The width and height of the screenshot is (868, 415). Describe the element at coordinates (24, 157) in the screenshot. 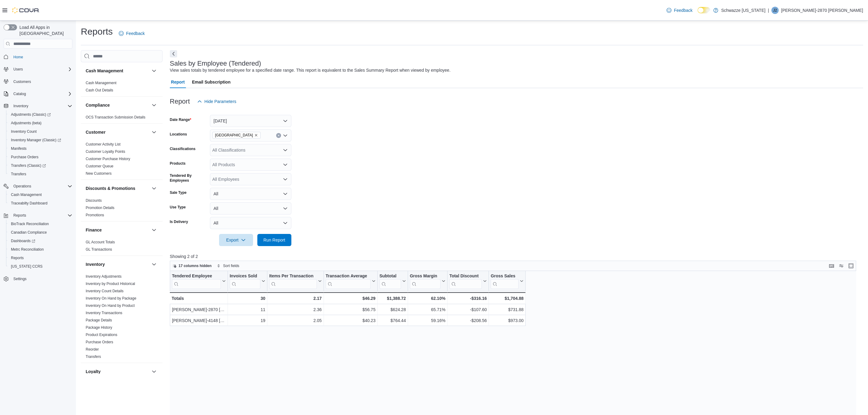

I see `a: Purchase Orders` at that location.